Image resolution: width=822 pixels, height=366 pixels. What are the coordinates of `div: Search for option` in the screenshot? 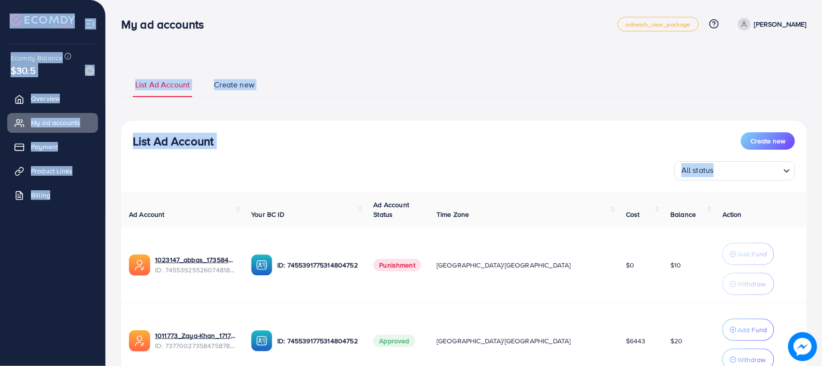 It's located at (735, 171).